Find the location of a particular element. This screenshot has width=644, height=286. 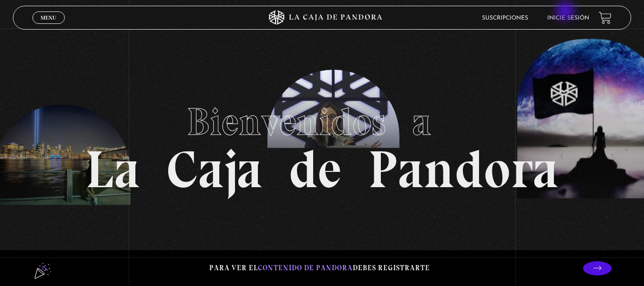

span: Cerrar is located at coordinates (48, 26).